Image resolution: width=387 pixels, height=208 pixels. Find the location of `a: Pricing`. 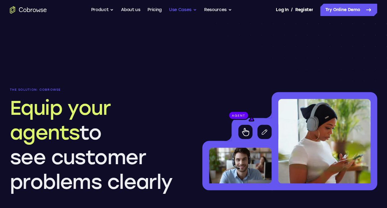

a: Pricing is located at coordinates (155, 10).